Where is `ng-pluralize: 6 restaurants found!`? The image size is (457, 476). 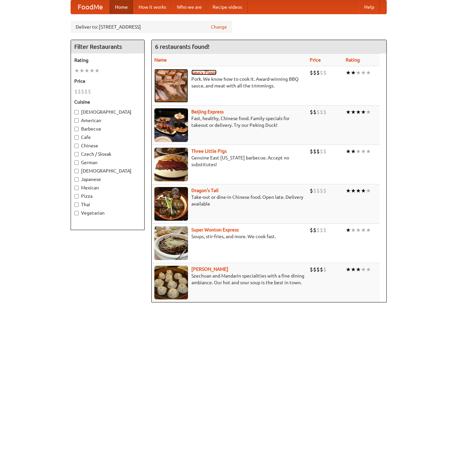 ng-pluralize: 6 restaurants found! is located at coordinates (182, 46).